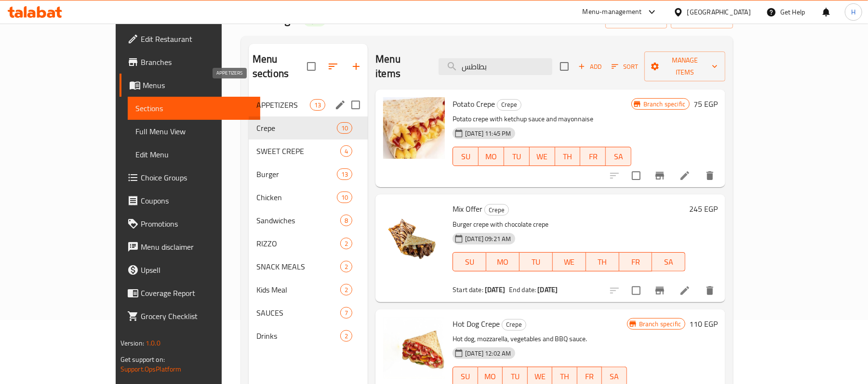 The image size is (868, 384). I want to click on span: 1.0.0, so click(153, 343).